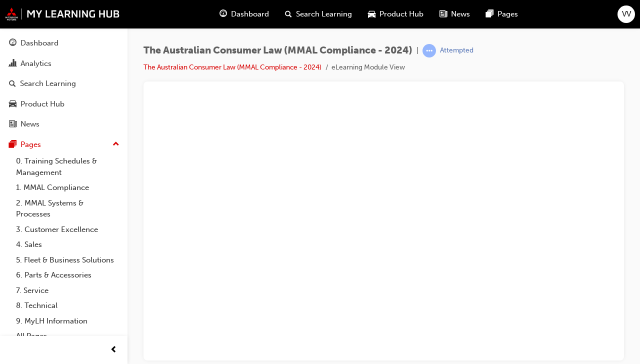 This screenshot has height=364, width=640. Describe the element at coordinates (233, 67) in the screenshot. I see `a: The Australian Consumer Law (MMAL Compliance - 2024)` at that location.